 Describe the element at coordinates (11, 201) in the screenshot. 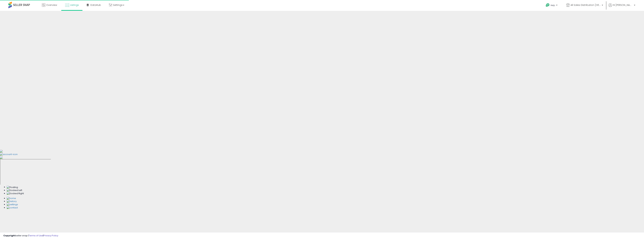

I see `img: History` at that location.